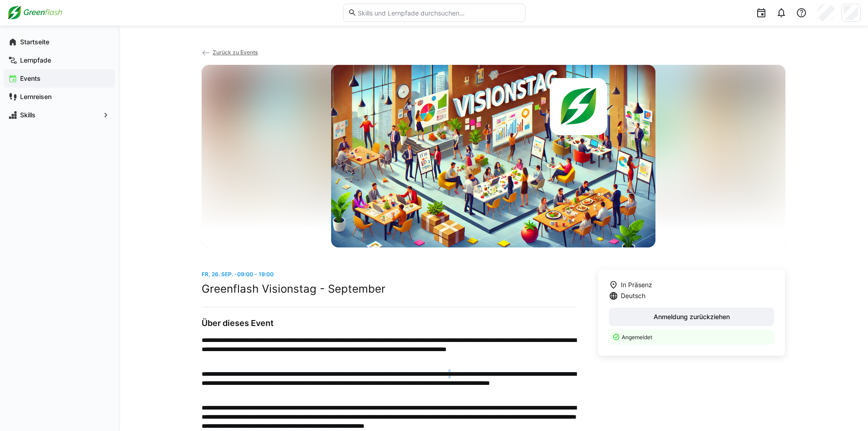  I want to click on h2: Greenflash Visionstag - September, so click(388, 289).